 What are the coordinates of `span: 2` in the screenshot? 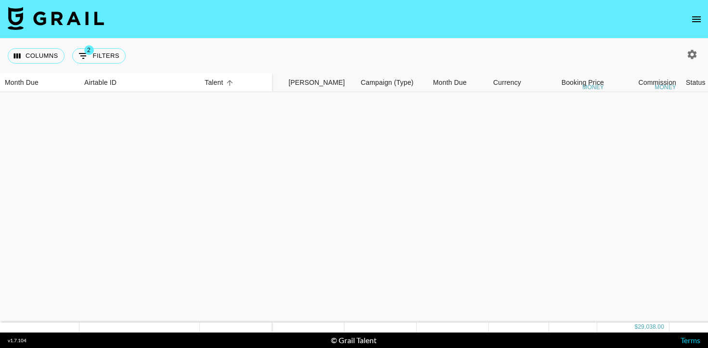 It's located at (89, 50).